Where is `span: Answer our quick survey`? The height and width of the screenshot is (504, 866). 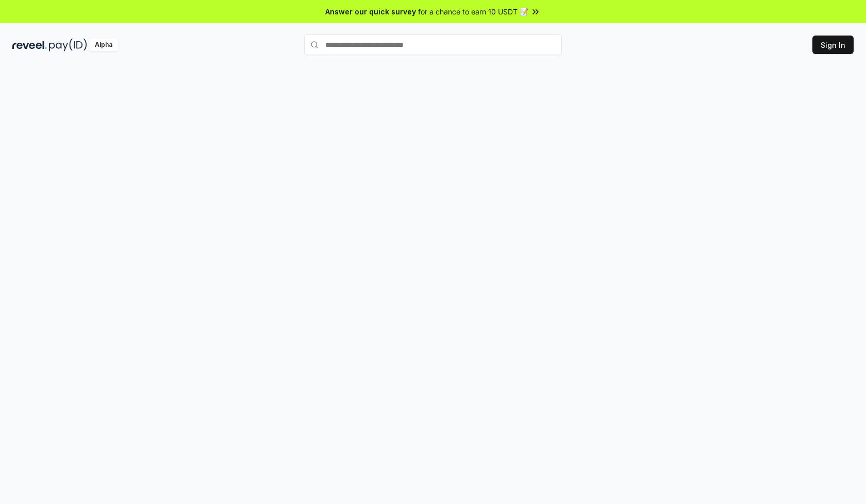 span: Answer our quick survey is located at coordinates (371, 11).